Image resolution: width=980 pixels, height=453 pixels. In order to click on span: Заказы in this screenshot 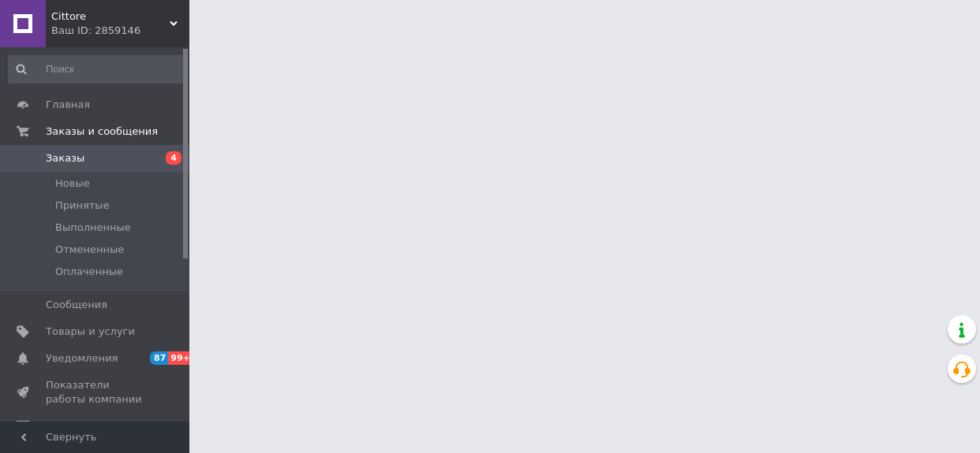, I will do `click(64, 158)`.